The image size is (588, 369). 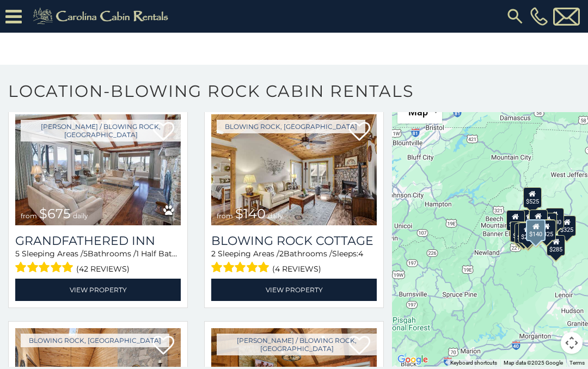 What do you see at coordinates (250, 213) in the screenshot?
I see `span: $140` at bounding box center [250, 213].